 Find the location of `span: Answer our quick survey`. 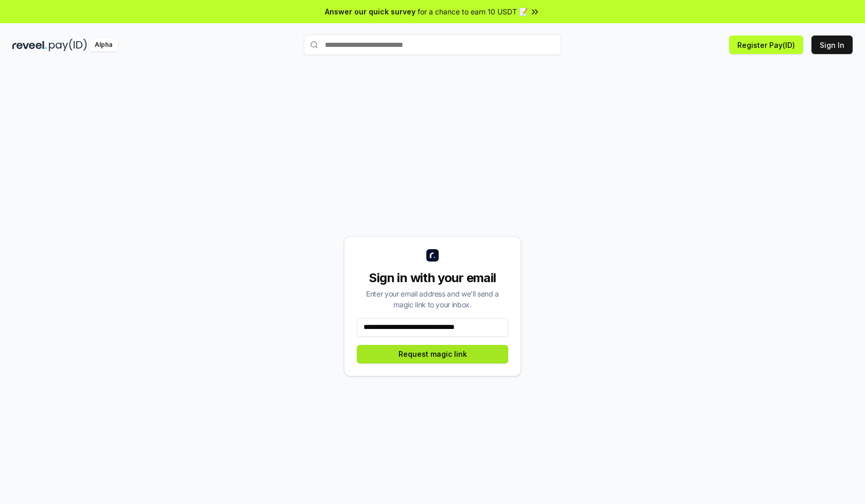

span: Answer our quick survey is located at coordinates (370, 11).